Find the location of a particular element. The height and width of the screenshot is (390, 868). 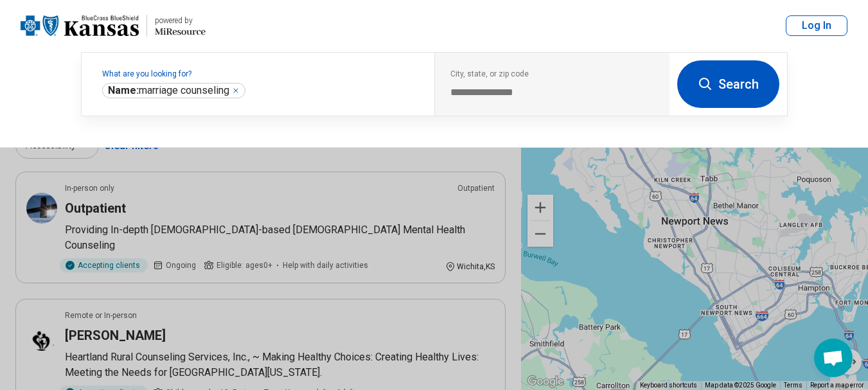

a: Open chat is located at coordinates (833, 357).